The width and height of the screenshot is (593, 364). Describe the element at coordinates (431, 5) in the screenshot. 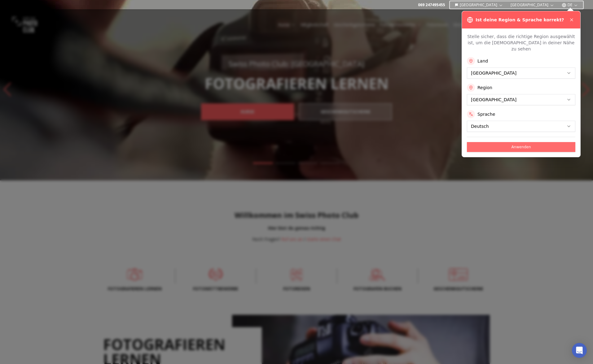

I see `a: 069 247495455` at that location.